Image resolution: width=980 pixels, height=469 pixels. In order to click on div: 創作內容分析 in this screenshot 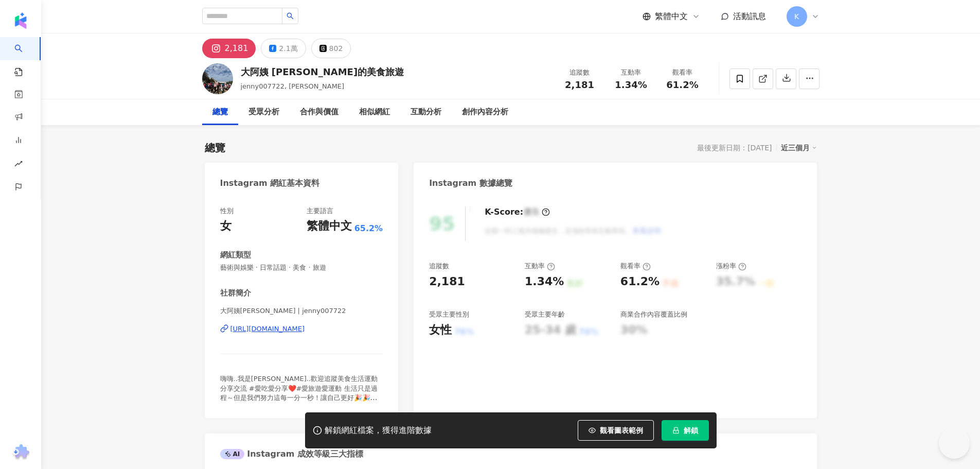, I will do `click(485, 112)`.